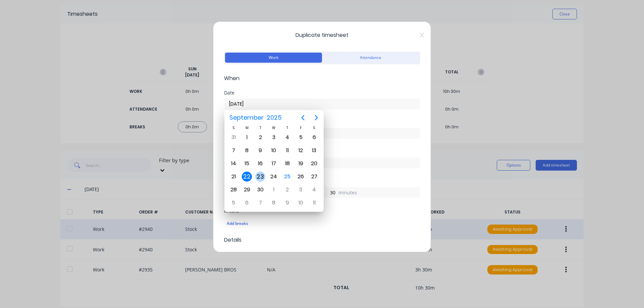  Describe the element at coordinates (260, 176) in the screenshot. I see `div: Tuesday, September 23, 2025` at that location.